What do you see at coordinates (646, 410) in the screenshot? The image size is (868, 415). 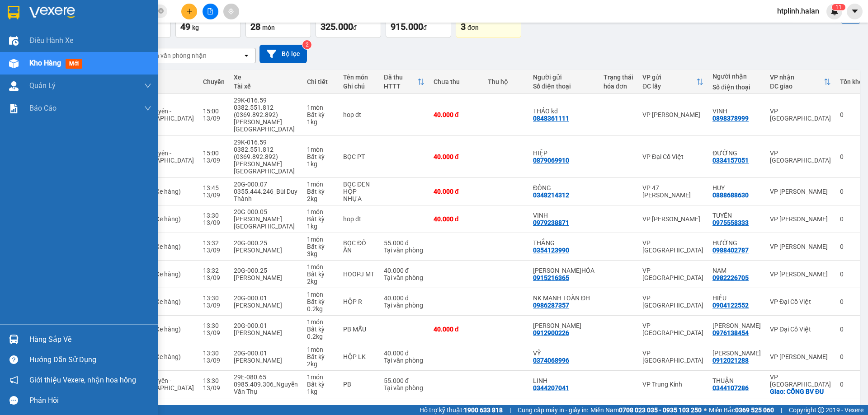 I see `span: Miền Nam` at bounding box center [646, 410].